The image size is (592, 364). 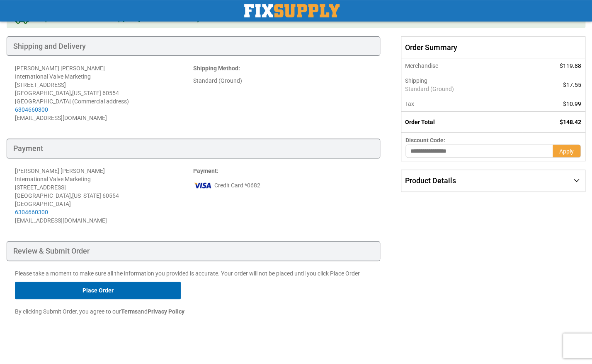 I want to click on span: Apply, so click(x=566, y=152).